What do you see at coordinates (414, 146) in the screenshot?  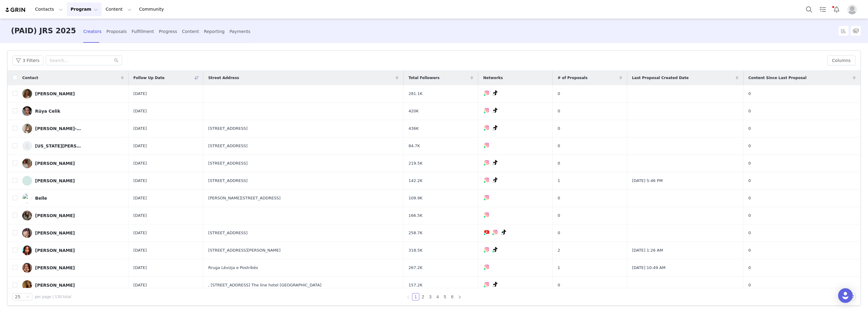 I see `span: 84.7K` at bounding box center [414, 146].